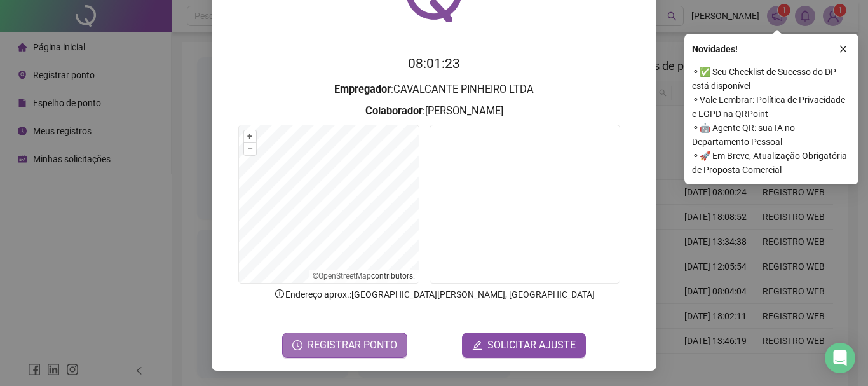 This screenshot has width=868, height=386. What do you see at coordinates (772, 163) in the screenshot?
I see `span: ⚬ 🚀 Em Breve, Atualização Obrigatória de Proposta Comercial` at bounding box center [772, 163].